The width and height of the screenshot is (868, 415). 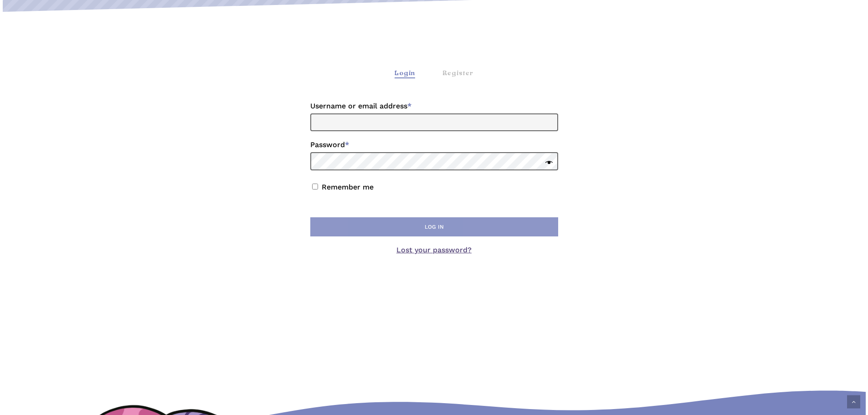 I want to click on a: Lost your password?, so click(x=434, y=249).